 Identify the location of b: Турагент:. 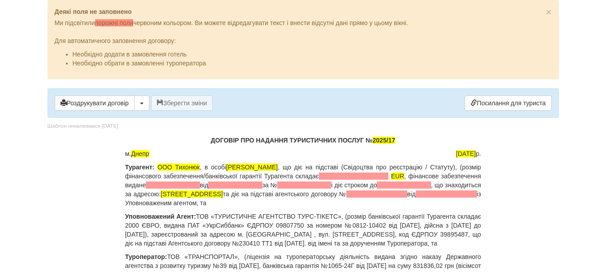
(140, 167).